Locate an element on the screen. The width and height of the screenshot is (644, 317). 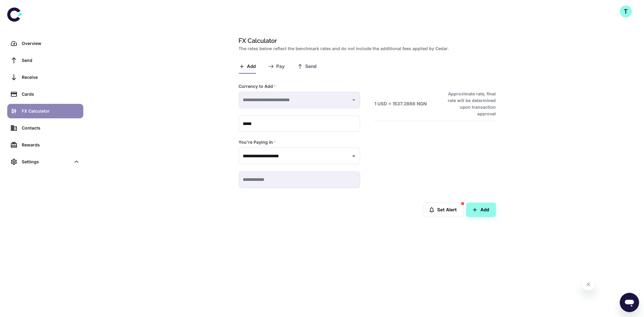
button: T is located at coordinates (626, 12).